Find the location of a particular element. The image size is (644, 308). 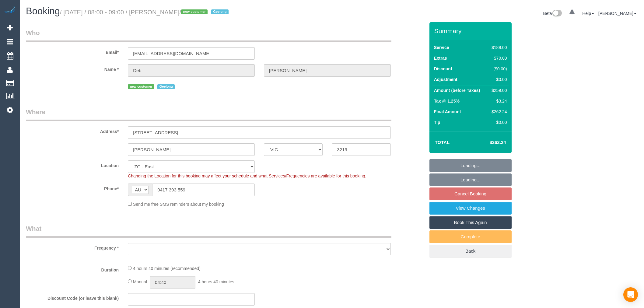

label: Duration is located at coordinates (72, 269).